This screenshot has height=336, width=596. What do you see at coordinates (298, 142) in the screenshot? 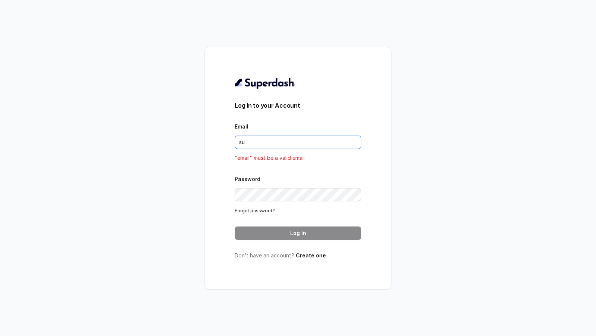
I see `input: youremail@example.com` at bounding box center [298, 142].